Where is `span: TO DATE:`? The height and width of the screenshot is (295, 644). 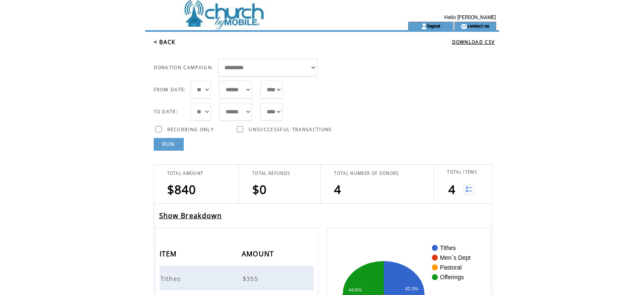 span: TO DATE: is located at coordinates (166, 111).